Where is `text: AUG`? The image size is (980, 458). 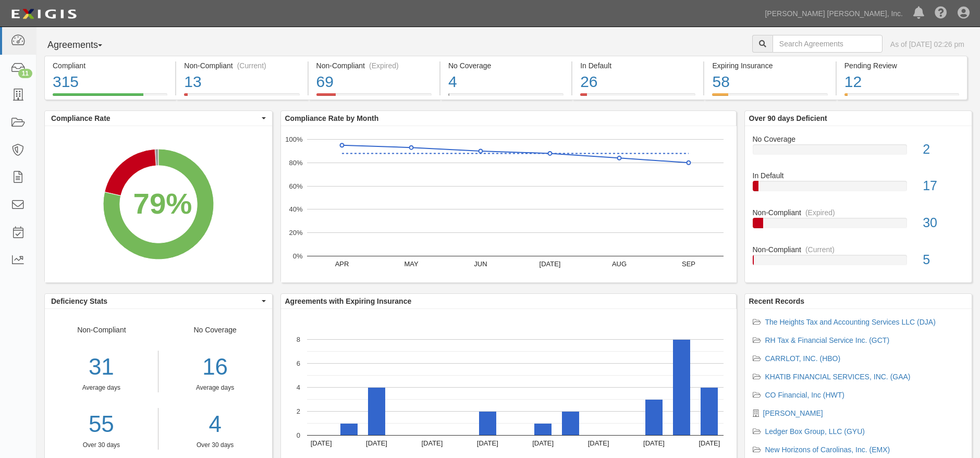
text: AUG is located at coordinates (619, 263).